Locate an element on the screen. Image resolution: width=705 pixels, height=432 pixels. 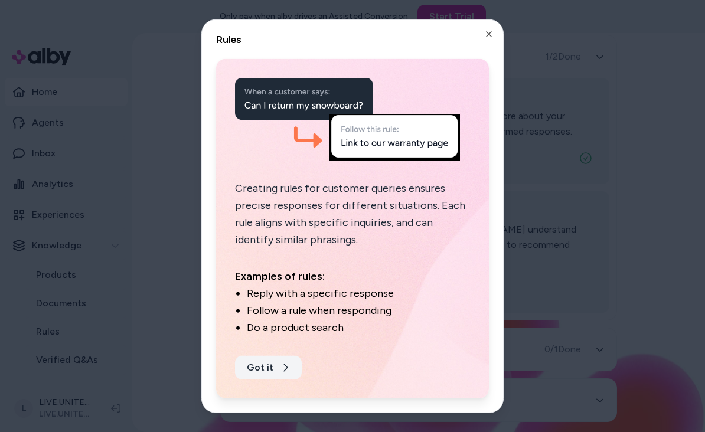
li: Follow a rule when responding is located at coordinates (359, 311).